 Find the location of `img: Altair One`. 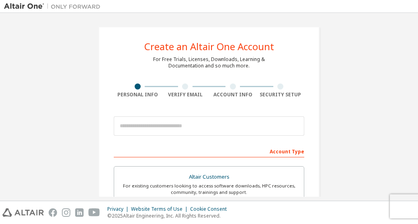

img: Altair One is located at coordinates (54, 6).